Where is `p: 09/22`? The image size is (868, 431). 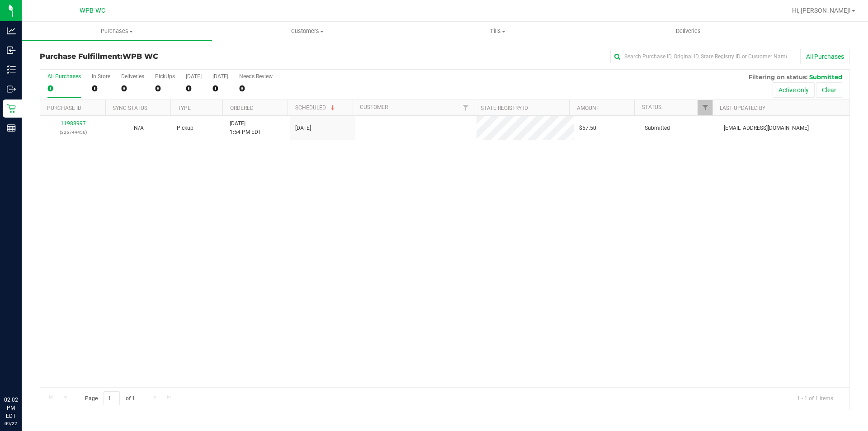
p: 09/22 is located at coordinates (11, 423).